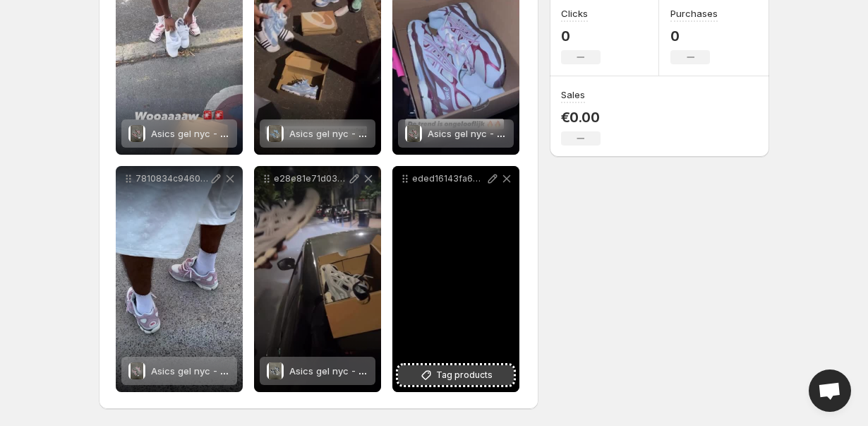 Image resolution: width=868 pixels, height=426 pixels. I want to click on div: e28e81e71d034140ae3c741ffb64a2afAsics gel nyc - Grey & BlackAsics gel nyc - Grey & Black, so click(318, 279).